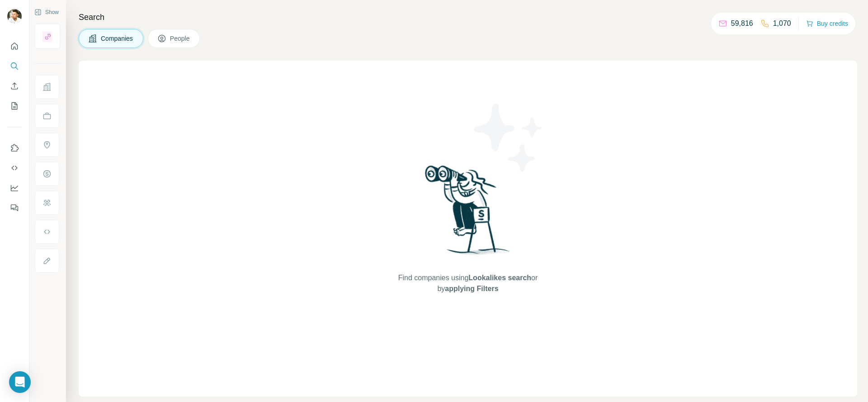 This screenshot has height=402, width=868. Describe the element at coordinates (468, 284) in the screenshot. I see `span: Find companies using or by` at that location.